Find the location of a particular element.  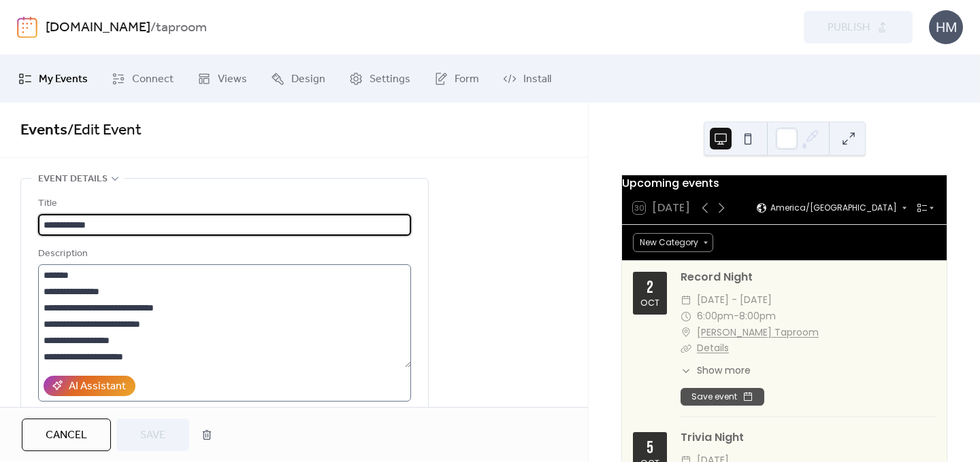

a: Details is located at coordinates (712, 348).